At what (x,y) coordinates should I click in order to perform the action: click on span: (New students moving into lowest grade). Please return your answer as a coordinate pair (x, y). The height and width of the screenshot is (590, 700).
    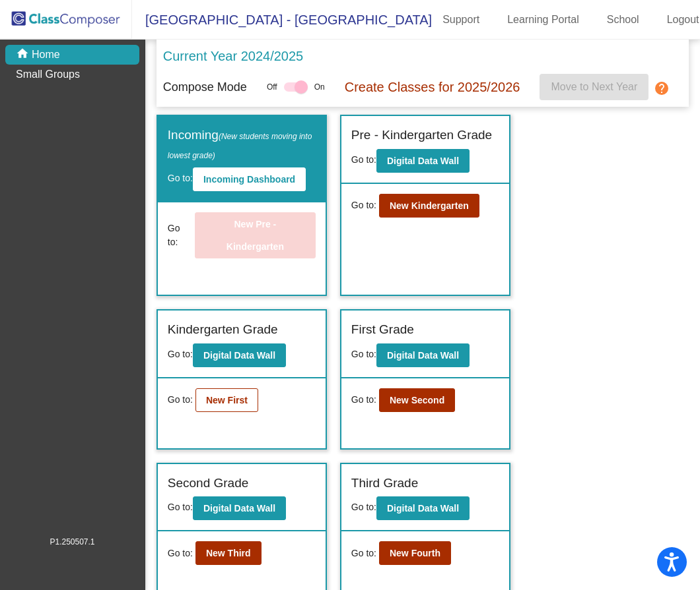
    Looking at the image, I should click on (240, 146).